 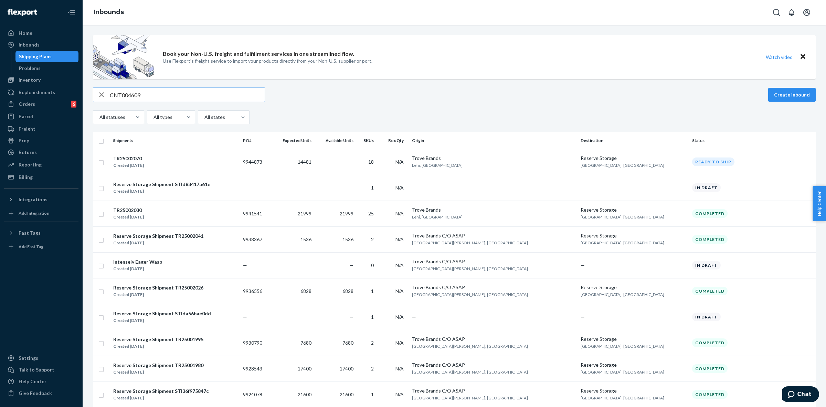 I want to click on a: Billing, so click(x=41, y=177).